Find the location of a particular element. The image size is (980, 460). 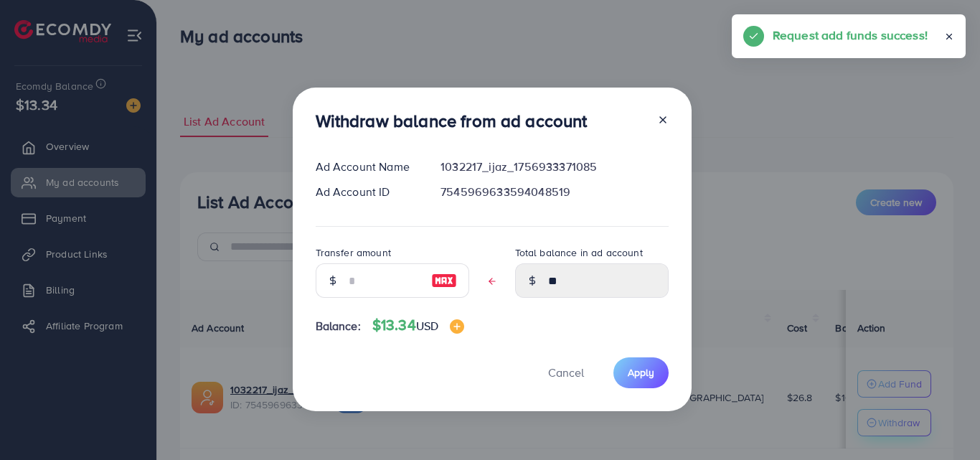

label: Transfer amount is located at coordinates (353, 253).